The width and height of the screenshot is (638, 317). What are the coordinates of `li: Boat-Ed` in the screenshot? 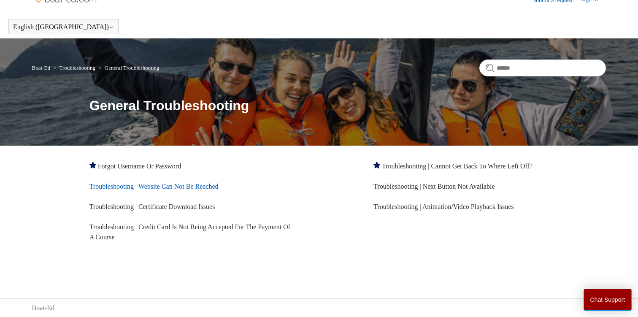 It's located at (42, 68).